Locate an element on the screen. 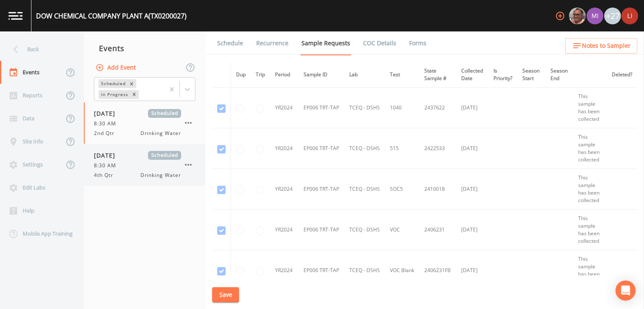 Image resolution: width=644 pixels, height=309 pixels. td: 2406231 is located at coordinates (438, 230).